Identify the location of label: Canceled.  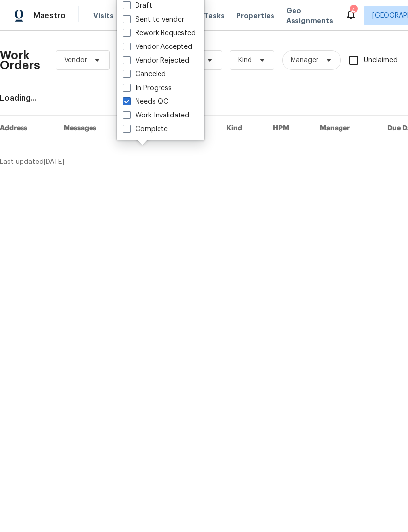
(144, 74).